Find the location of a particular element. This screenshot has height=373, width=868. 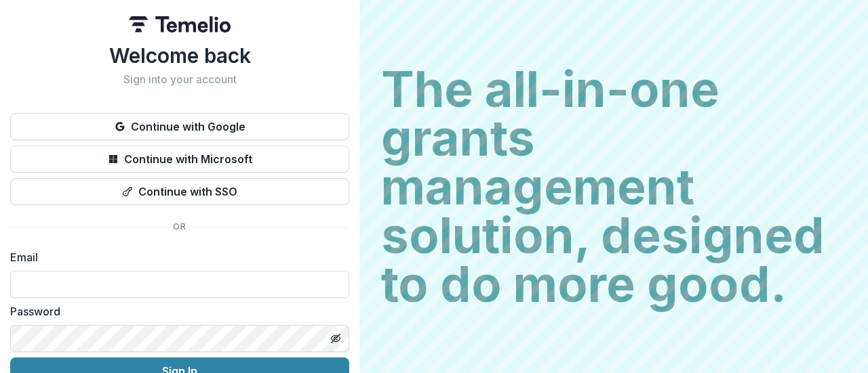

label: Email is located at coordinates (176, 258).